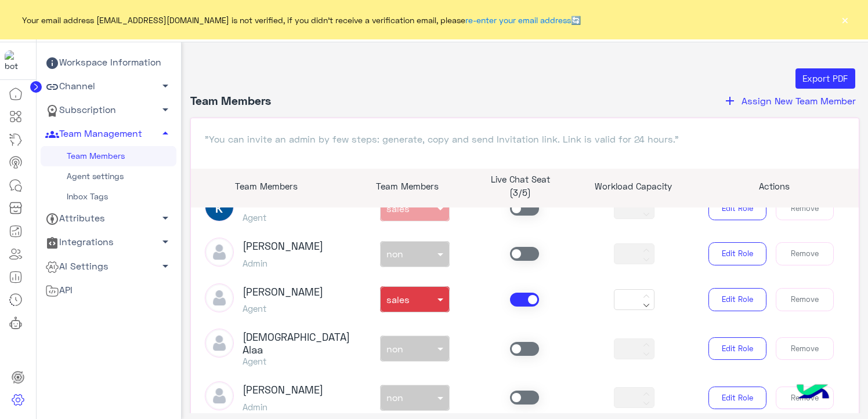 Image resolution: width=868 pixels, height=419 pixels. Describe the element at coordinates (109, 110) in the screenshot. I see `a: Subscription` at that location.